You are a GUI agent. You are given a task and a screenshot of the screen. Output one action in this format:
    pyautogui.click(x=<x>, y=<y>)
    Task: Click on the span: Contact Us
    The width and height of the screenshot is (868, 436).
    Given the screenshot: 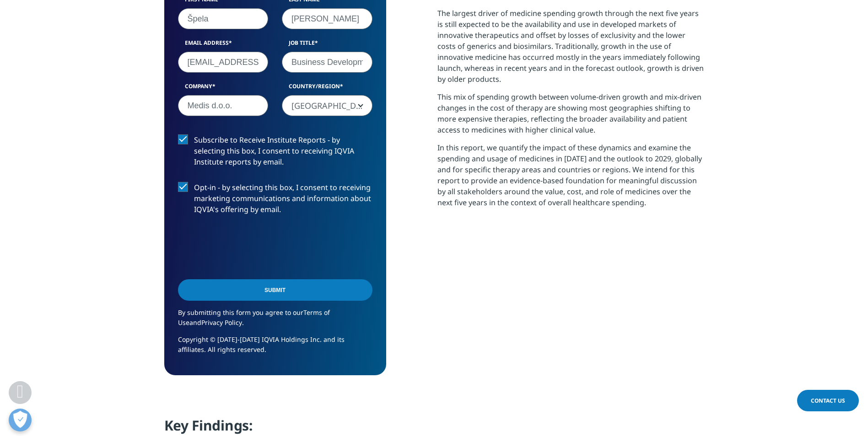 What is the action you would take?
    pyautogui.click(x=827, y=401)
    